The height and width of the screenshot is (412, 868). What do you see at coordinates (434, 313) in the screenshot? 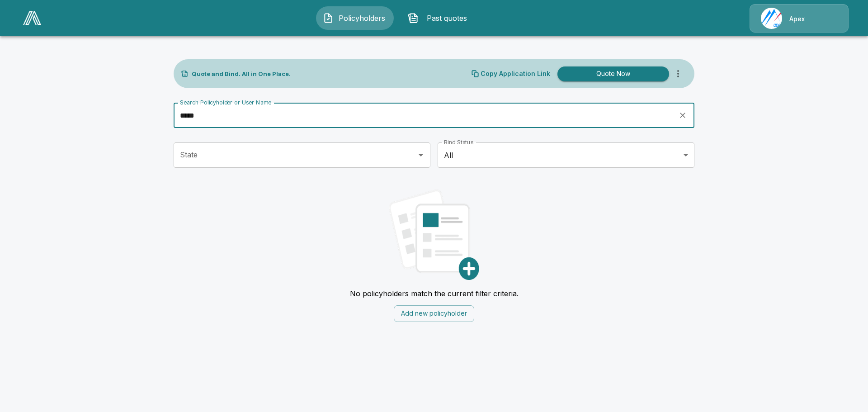
I see `button: Add new policyholder` at bounding box center [434, 313].